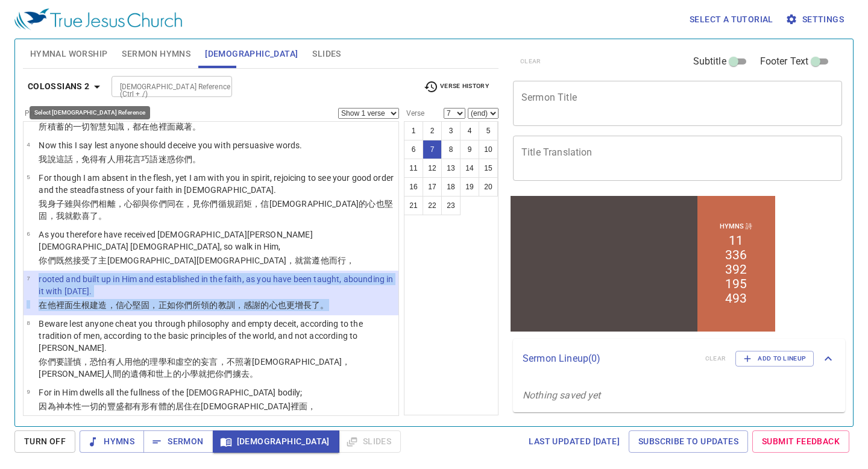  I want to click on button: Select a tutorial, so click(731, 19).